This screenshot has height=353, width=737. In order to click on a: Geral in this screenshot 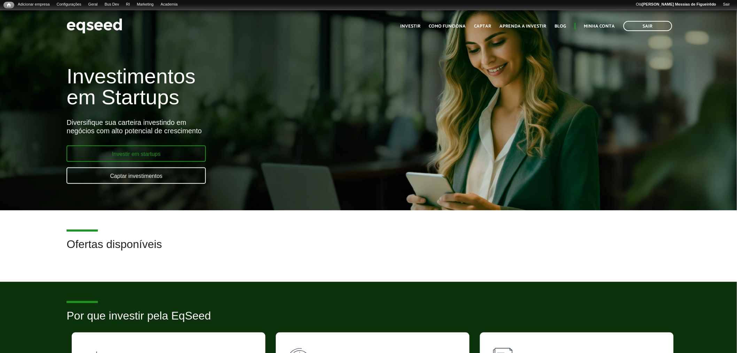, I will do `click(93, 5)`.